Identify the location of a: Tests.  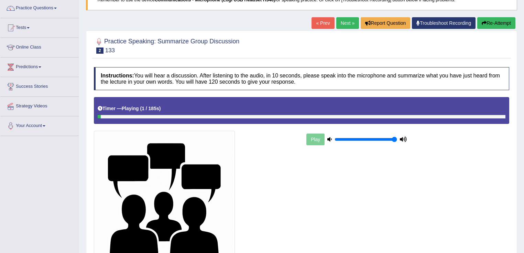
(40, 27).